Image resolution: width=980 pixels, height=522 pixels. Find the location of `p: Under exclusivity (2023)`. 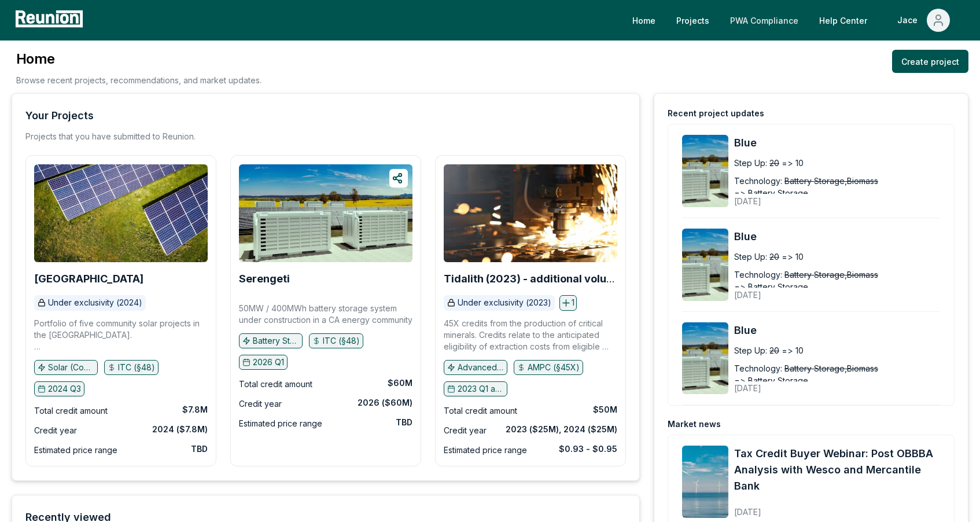

p: Under exclusivity (2023) is located at coordinates (504, 303).